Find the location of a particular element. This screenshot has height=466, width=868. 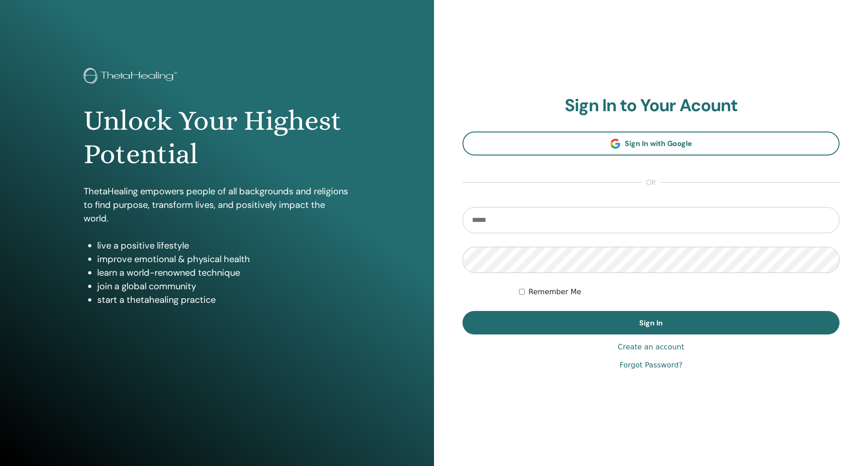

a: Create an account is located at coordinates (651, 347).